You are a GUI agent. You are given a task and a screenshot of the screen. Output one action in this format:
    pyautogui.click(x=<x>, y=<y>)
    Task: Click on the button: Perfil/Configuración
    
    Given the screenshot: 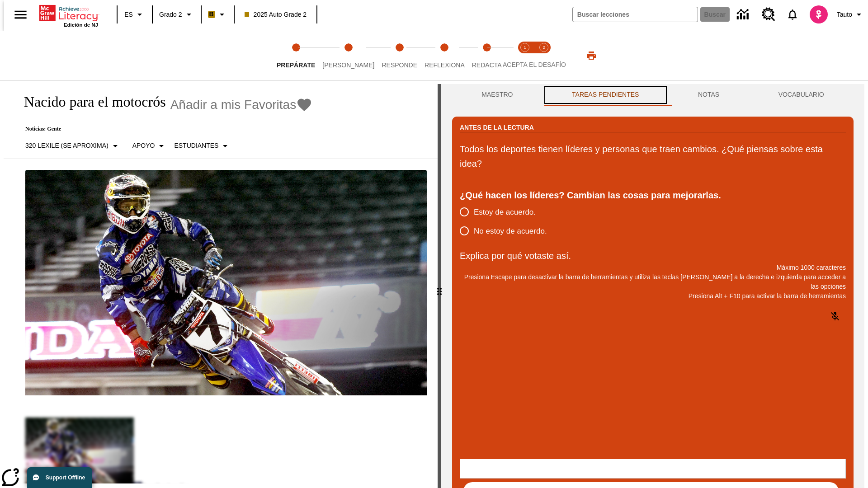 What is the action you would take?
    pyautogui.click(x=850, y=14)
    